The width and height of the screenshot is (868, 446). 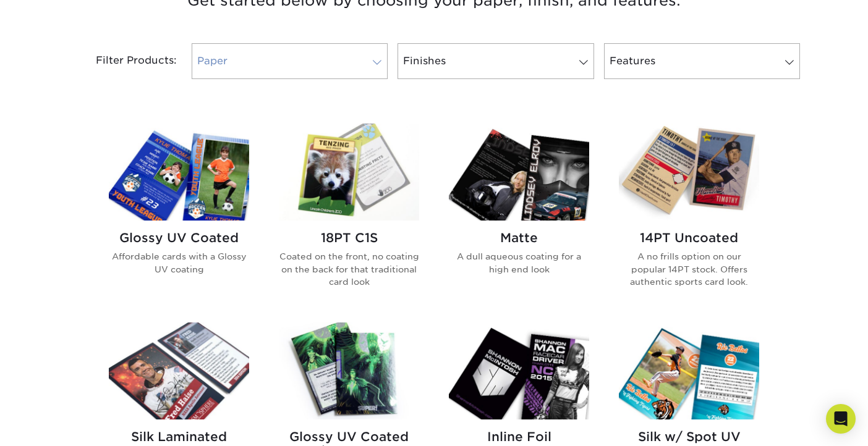 What do you see at coordinates (178, 172) in the screenshot?
I see `img: Glossy UV Coated Trading Cards` at bounding box center [178, 172].